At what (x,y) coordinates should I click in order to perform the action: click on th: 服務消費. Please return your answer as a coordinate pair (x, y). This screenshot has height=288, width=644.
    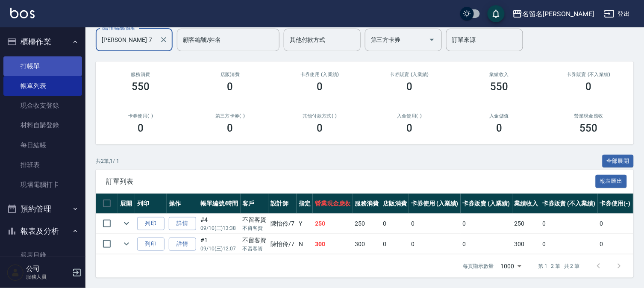
    Looking at the image, I should click on (367, 203).